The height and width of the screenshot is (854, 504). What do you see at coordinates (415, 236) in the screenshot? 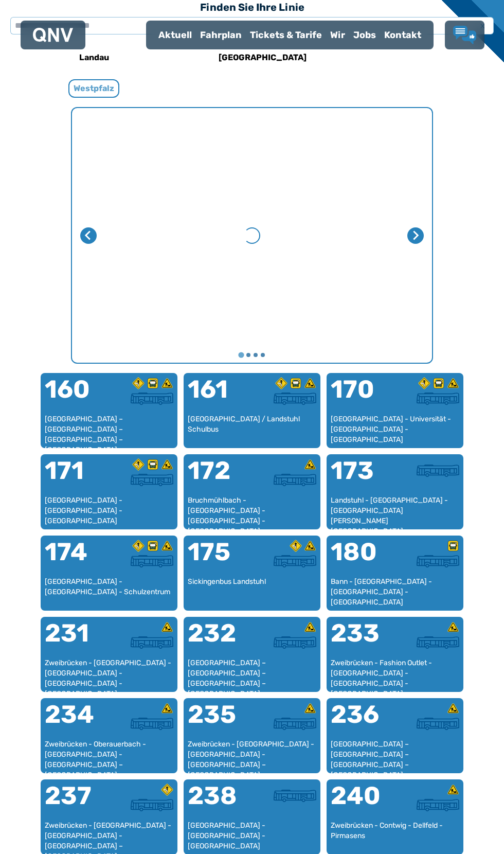
I see `button: Nächste Seite` at bounding box center [415, 236].